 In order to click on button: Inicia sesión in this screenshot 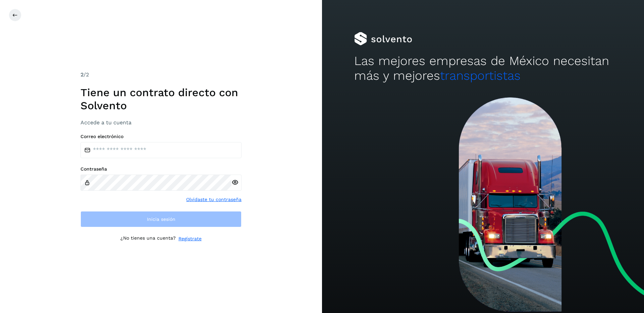, I will do `click(161, 219)`.